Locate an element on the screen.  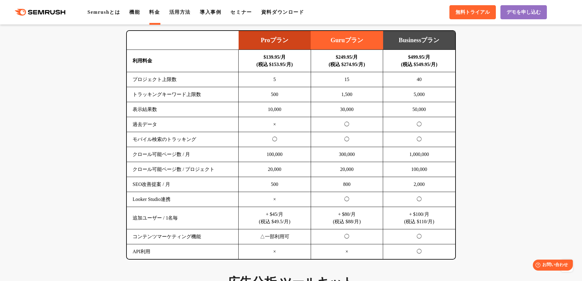
a: Semrushとは is located at coordinates (104, 12).